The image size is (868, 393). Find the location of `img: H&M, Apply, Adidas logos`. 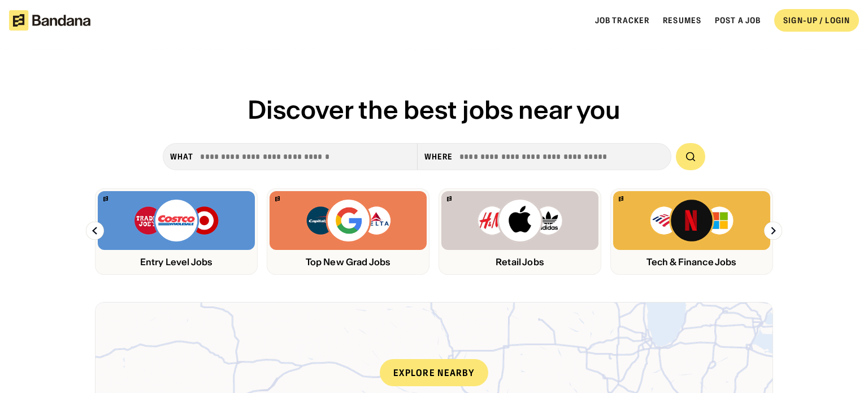

img: H&M, Apply, Adidas logos is located at coordinates (520, 220).